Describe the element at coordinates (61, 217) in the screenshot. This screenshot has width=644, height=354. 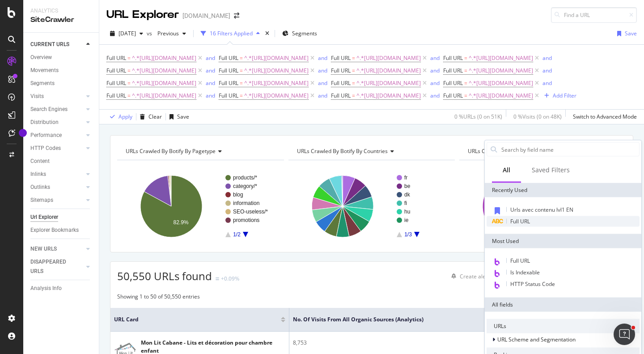
I see `a: Url Explorer` at that location.